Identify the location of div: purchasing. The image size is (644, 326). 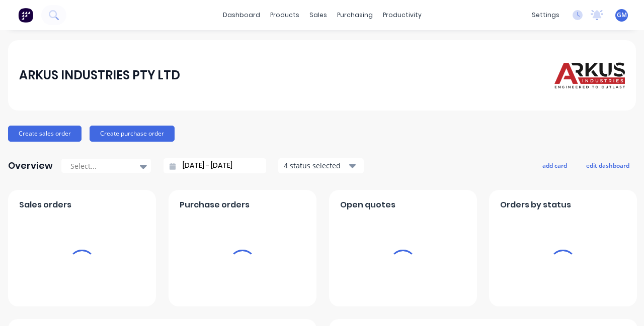
(355, 15).